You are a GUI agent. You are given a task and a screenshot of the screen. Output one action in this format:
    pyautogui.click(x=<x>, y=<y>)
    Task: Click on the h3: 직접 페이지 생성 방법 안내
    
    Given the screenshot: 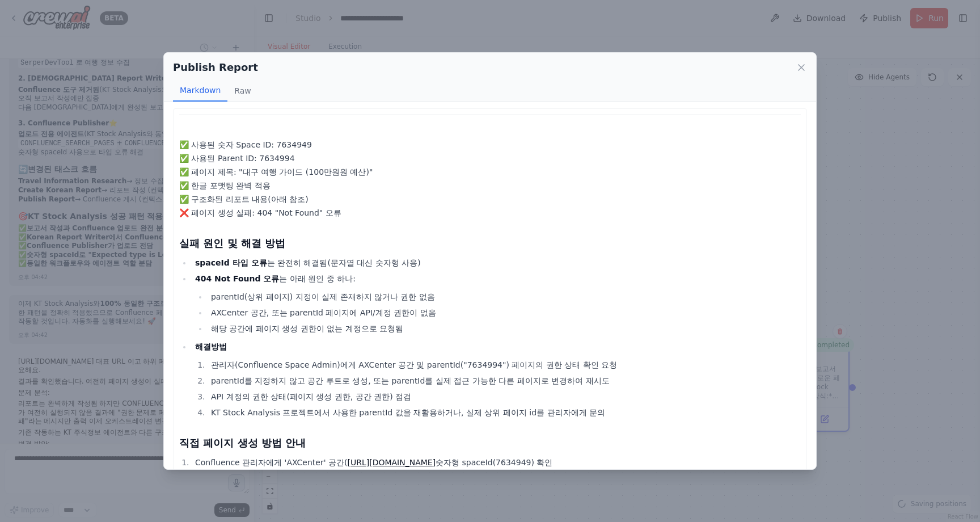 What is the action you would take?
    pyautogui.click(x=490, y=443)
    